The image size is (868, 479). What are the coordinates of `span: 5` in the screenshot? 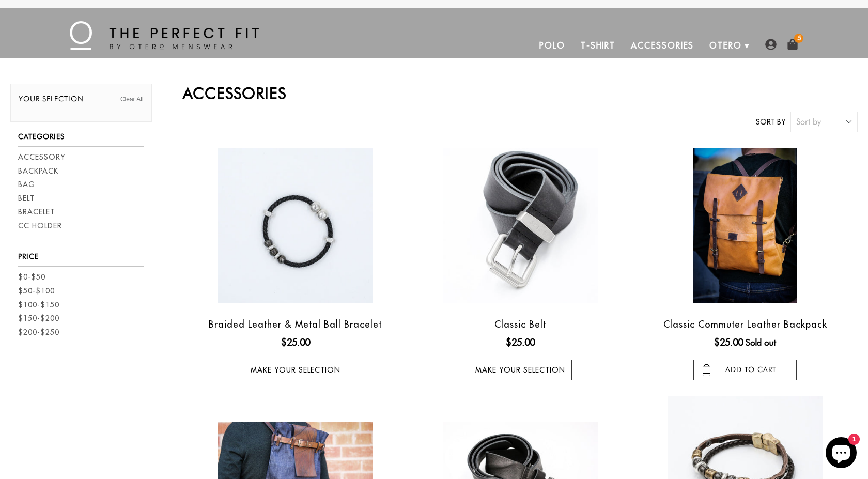 It's located at (798, 38).